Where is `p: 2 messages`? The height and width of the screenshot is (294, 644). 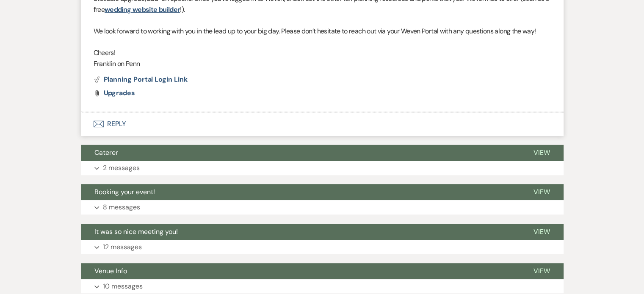 p: 2 messages is located at coordinates (121, 168).